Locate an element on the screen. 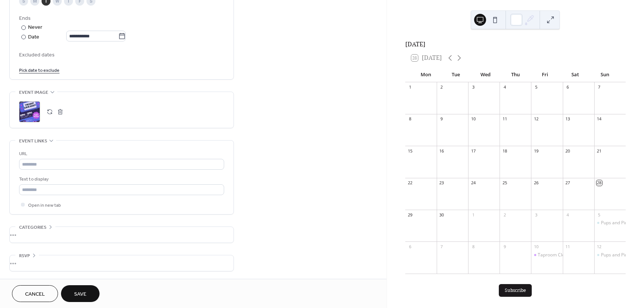 This screenshot has height=308, width=644. div: Text to display is located at coordinates (121, 179).